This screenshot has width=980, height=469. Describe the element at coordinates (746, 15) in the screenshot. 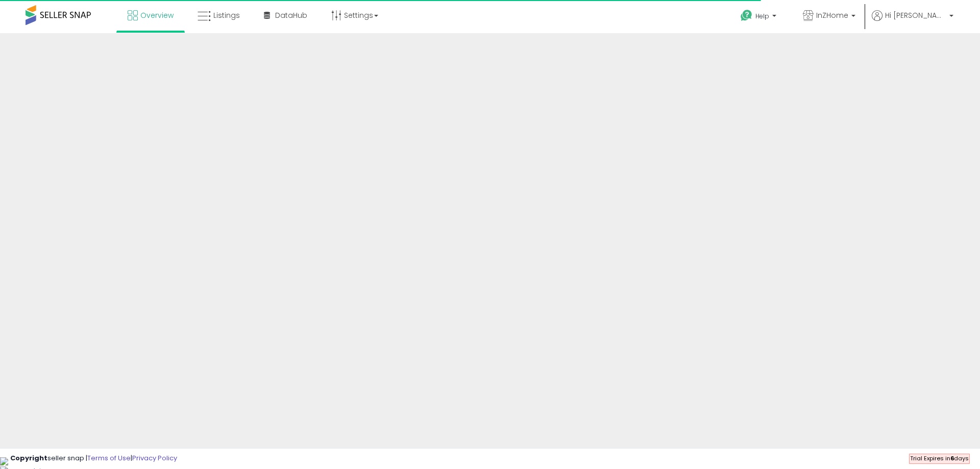

I see `i: Get Help` at that location.